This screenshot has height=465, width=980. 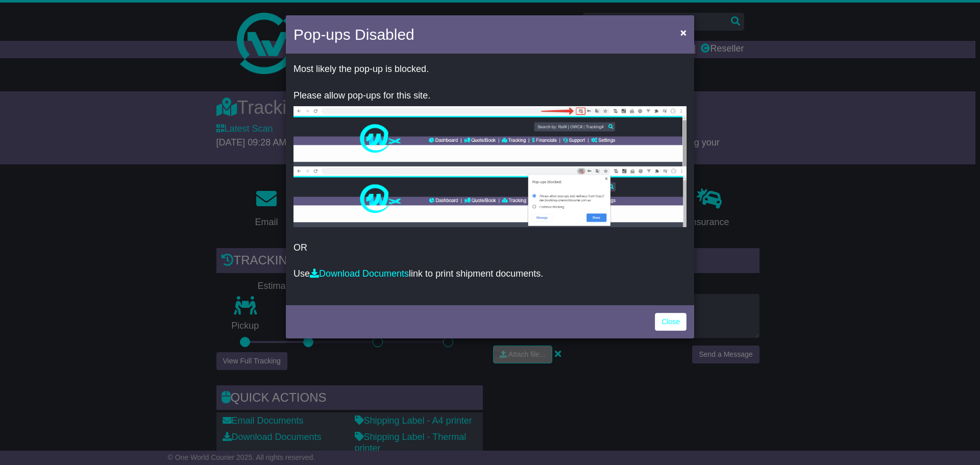 What do you see at coordinates (490, 274) in the screenshot?
I see `p: Use link to print shipment documents.` at bounding box center [490, 274].